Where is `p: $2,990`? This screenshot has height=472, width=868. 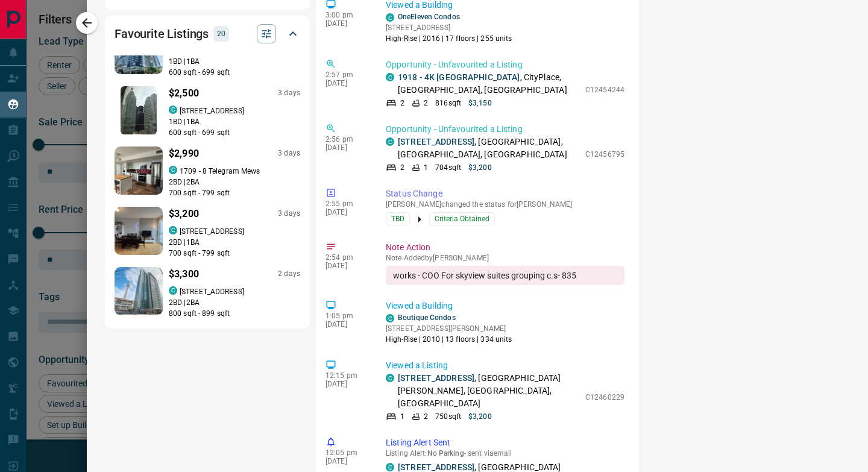 p: $2,990 is located at coordinates (184, 153).